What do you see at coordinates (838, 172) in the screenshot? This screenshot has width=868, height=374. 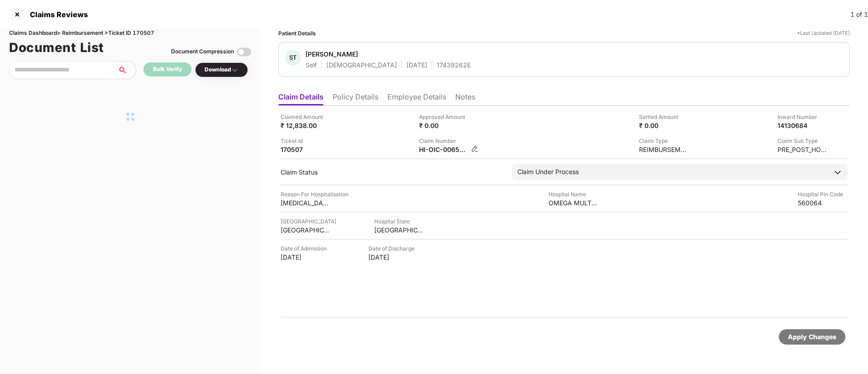 I see `img: downArrowIcon` at bounding box center [838, 172].